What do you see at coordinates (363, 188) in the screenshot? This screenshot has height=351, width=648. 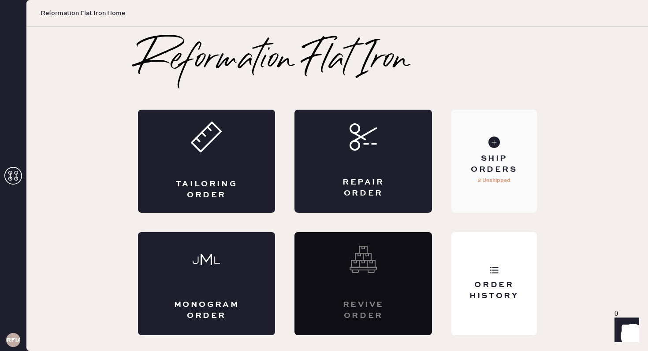 I see `div: Repair Order` at bounding box center [363, 188].